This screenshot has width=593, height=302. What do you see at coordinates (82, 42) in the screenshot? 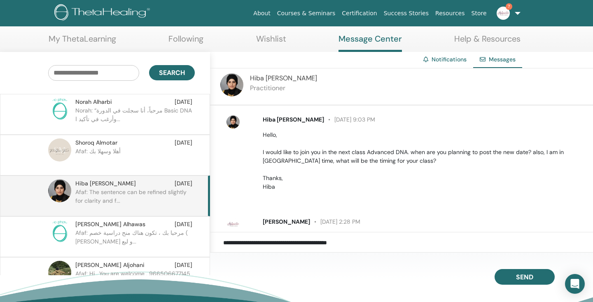
I see `a: My ThetaLearning` at bounding box center [82, 42].